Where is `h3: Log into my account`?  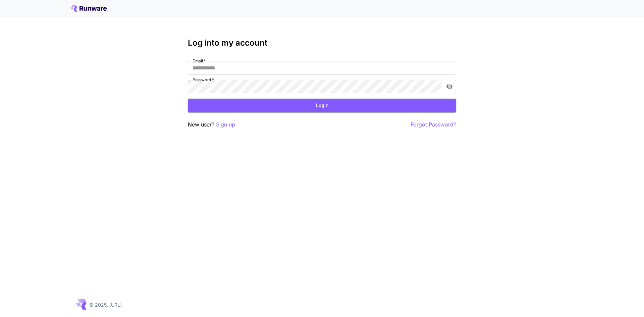
h3: Log into my account is located at coordinates (322, 43).